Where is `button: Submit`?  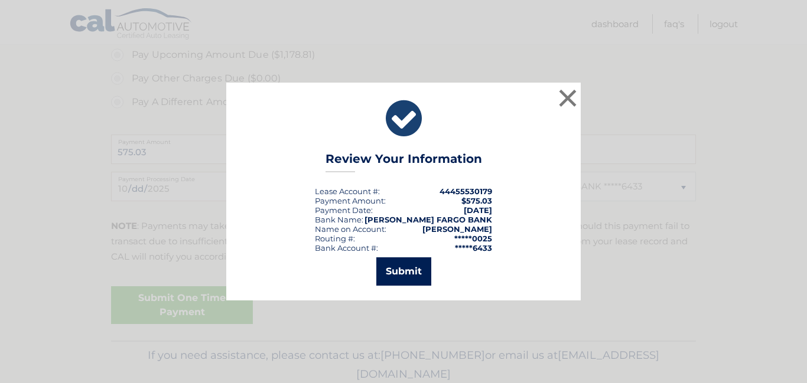
button: Submit is located at coordinates (403, 272).